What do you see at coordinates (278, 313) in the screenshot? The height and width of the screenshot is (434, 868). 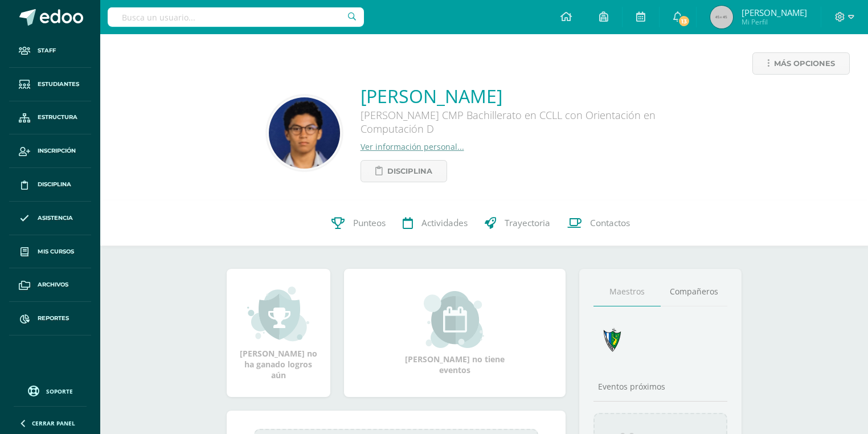 I see `img: achievement_small.png` at bounding box center [278, 313].